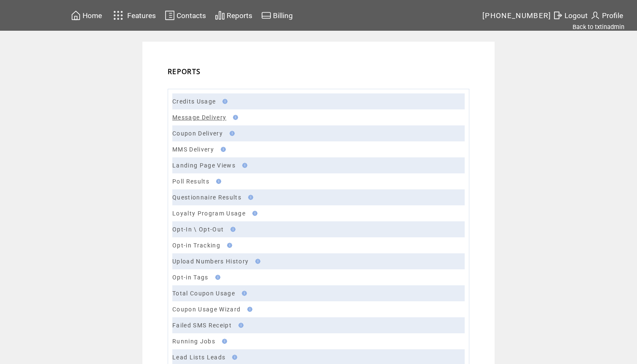 The width and height of the screenshot is (637, 364). Describe the element at coordinates (199, 357) in the screenshot. I see `a: Lead Lists Leads` at that location.